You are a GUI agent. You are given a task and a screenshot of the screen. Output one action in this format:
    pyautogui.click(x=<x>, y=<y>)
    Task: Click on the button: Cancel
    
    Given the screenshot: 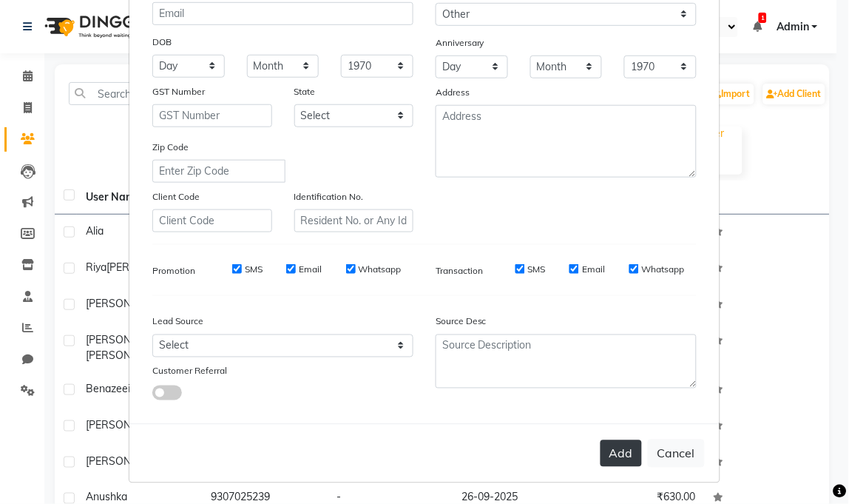 What is the action you would take?
    pyautogui.click(x=676, y=454)
    